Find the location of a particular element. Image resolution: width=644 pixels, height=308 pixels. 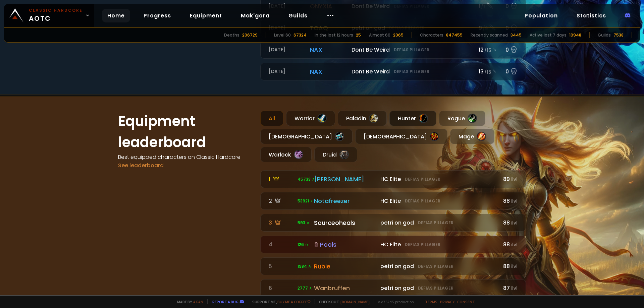

a: Privacy is located at coordinates (447, 302).